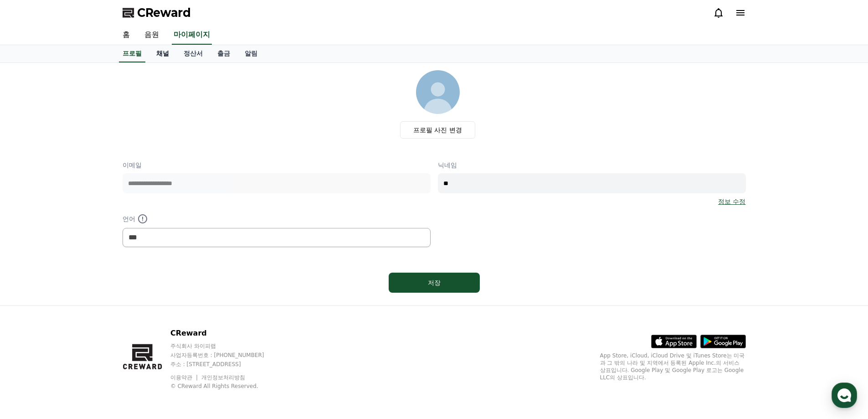 The image size is (868, 419). What do you see at coordinates (673, 367) in the screenshot?
I see `p: App Store, iCloud, iCloud Drive 및 iTunes Store는 미국과 그 밖의 나라 및 지역에서 등록된 Apple Inc.의 서비스 상표입니다. Goo...` at bounding box center [673, 367].